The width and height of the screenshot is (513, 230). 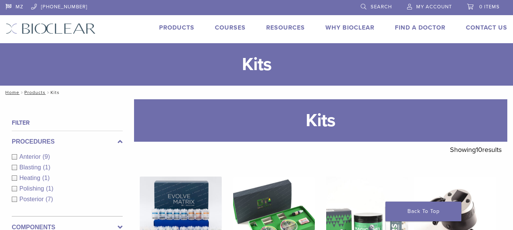 I want to click on span: 0 items, so click(x=489, y=7).